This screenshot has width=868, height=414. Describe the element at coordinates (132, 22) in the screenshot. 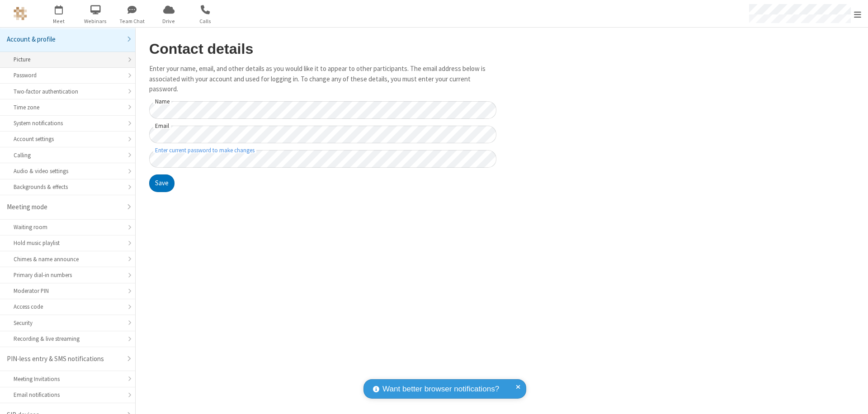

I see `span: Team Chat` at that location.